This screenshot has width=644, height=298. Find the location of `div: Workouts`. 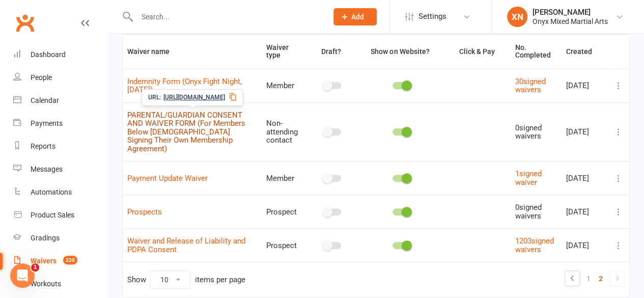

div: Workouts is located at coordinates (46, 283).